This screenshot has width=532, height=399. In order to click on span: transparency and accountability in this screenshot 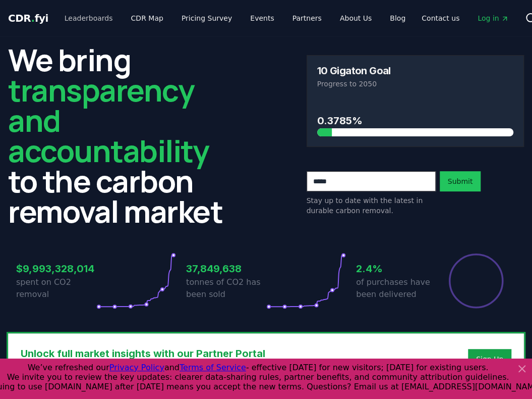, I will do `click(108, 120)`.